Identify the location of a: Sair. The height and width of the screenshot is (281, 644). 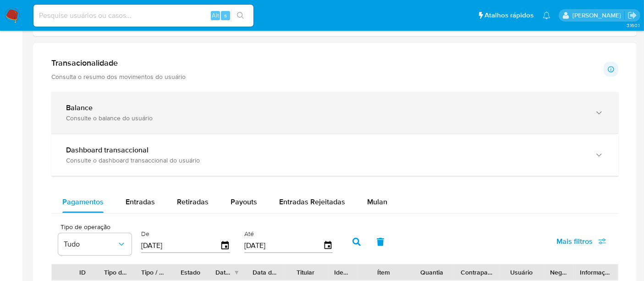
(632, 15).